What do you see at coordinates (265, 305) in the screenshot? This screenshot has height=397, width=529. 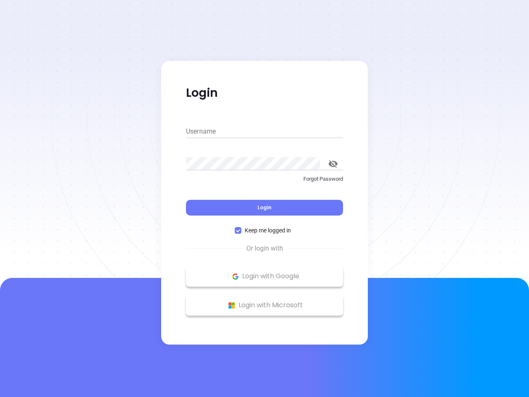 I see `button: Microsoft Logo Login with Microsoft` at bounding box center [265, 305].